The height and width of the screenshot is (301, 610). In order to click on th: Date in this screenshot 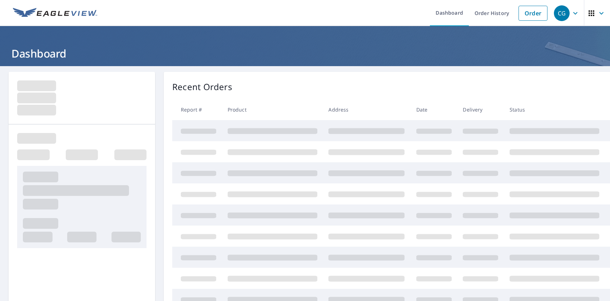, I will do `click(434, 109)`.